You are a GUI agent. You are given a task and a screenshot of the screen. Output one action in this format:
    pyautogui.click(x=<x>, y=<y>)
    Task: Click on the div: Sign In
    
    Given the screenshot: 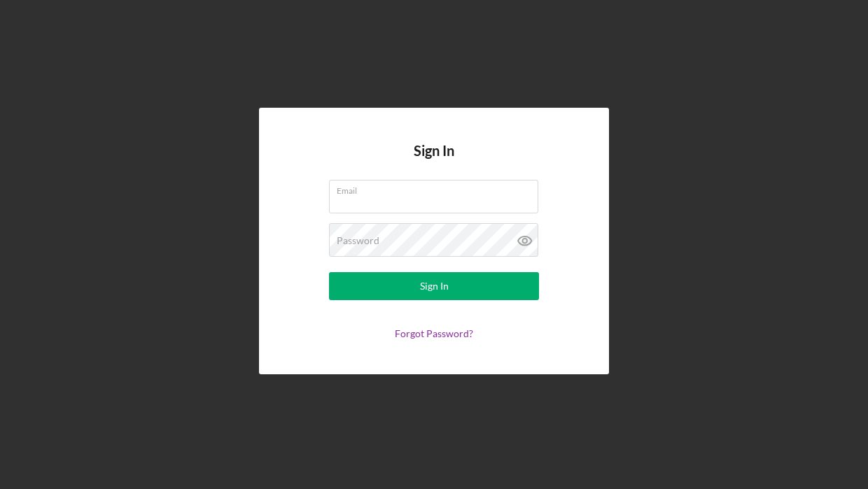 What is the action you would take?
    pyautogui.click(x=434, y=286)
    